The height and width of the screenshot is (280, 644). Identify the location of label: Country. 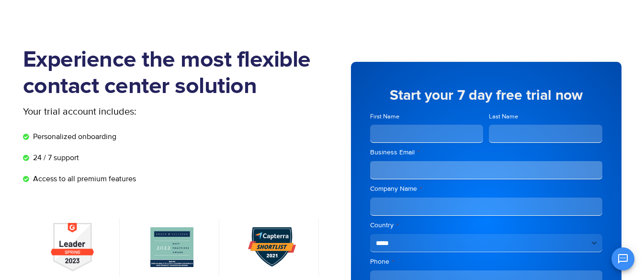
(486, 225).